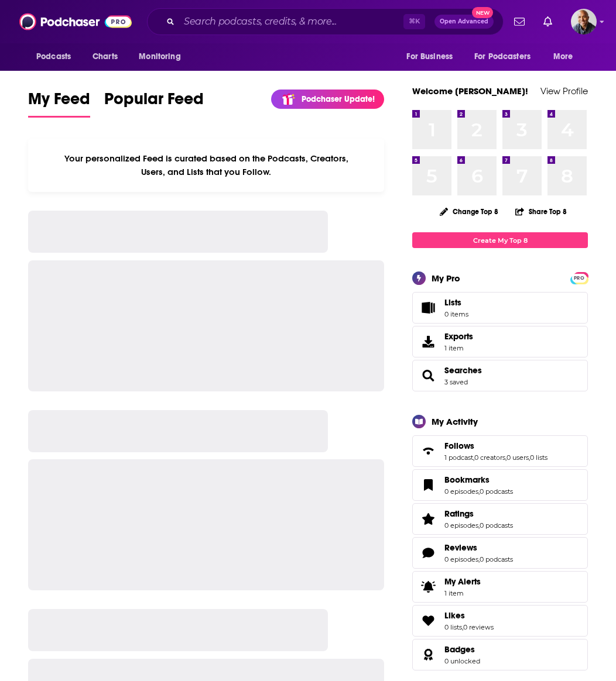  I want to click on span: For Business, so click(429, 57).